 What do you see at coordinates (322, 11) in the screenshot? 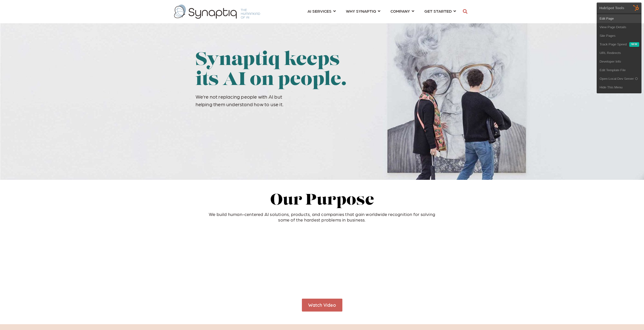
I see `a: AI SERVICES` at bounding box center [322, 11].